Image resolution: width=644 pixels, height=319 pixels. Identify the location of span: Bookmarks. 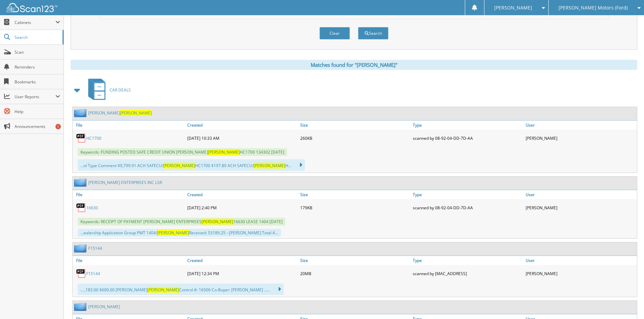
(37, 82).